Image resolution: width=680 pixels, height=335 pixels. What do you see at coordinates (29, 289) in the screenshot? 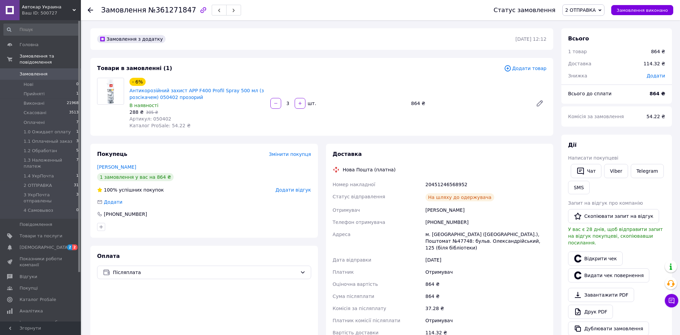
I see `span: Покупці` at bounding box center [29, 289].